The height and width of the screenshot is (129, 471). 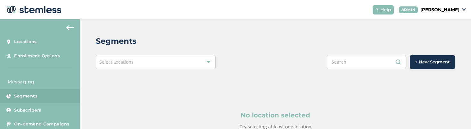 I want to click on span: Locations, so click(x=25, y=42).